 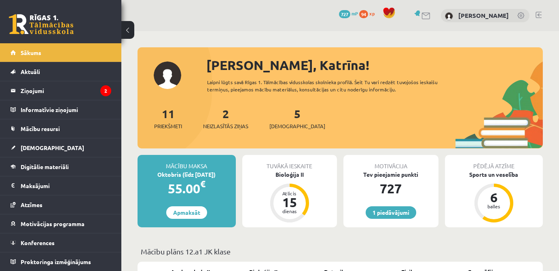 What do you see at coordinates (390, 162) in the screenshot?
I see `div: Motivācija` at bounding box center [390, 162].